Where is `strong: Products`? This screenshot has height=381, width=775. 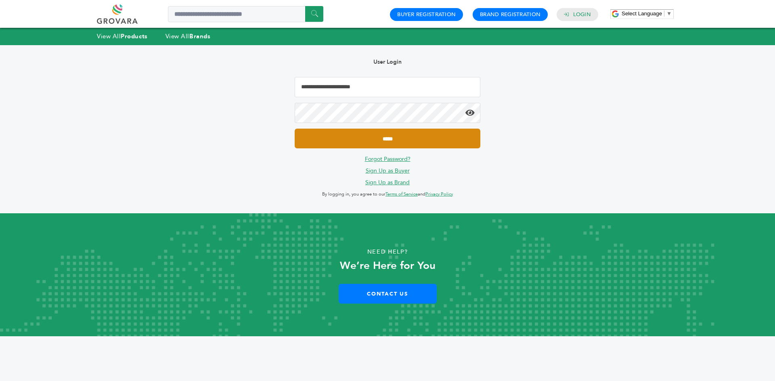 strong: Products is located at coordinates (134, 36).